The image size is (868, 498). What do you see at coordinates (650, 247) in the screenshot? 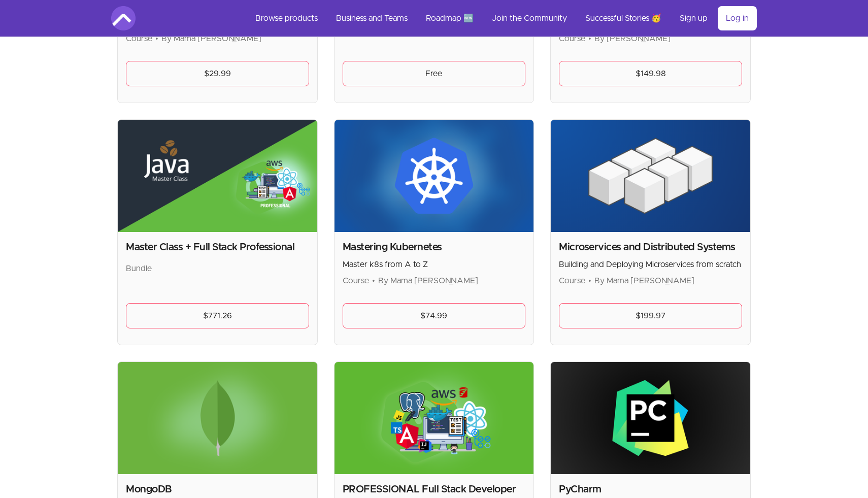
I see `h2: Microservices and Distributed Systems` at bounding box center [650, 247].